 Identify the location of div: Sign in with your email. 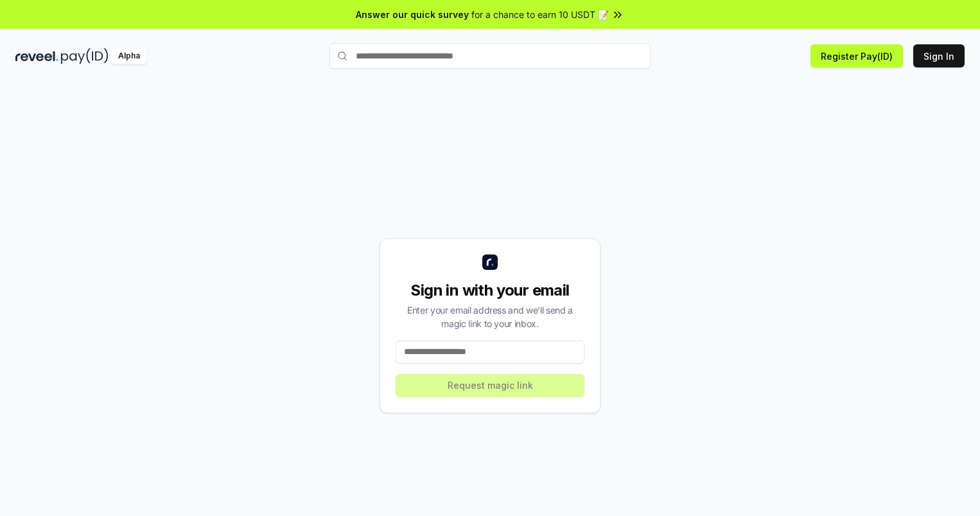
(490, 290).